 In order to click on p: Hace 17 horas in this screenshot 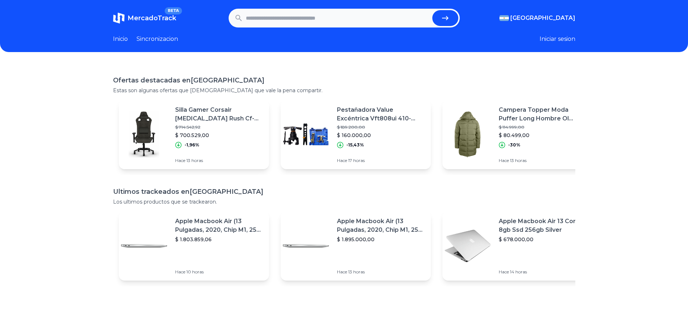, I will do `click(381, 160)`.